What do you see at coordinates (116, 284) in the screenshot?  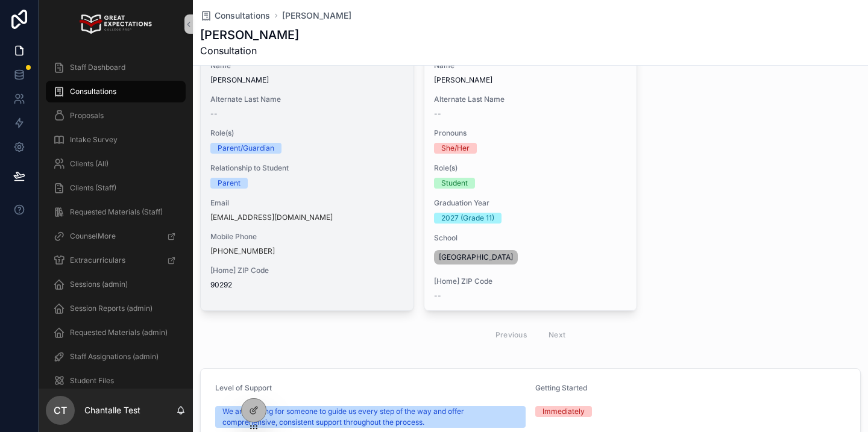 I see `a: Sessions (admin)` at bounding box center [116, 284].